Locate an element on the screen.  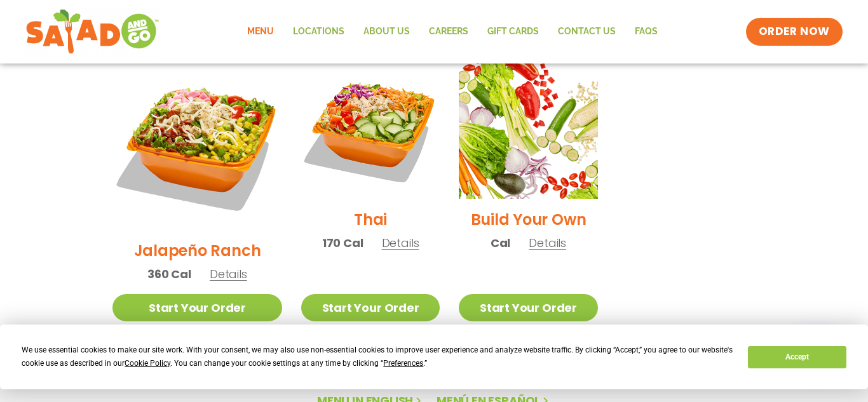
a: Locations is located at coordinates (318, 31).